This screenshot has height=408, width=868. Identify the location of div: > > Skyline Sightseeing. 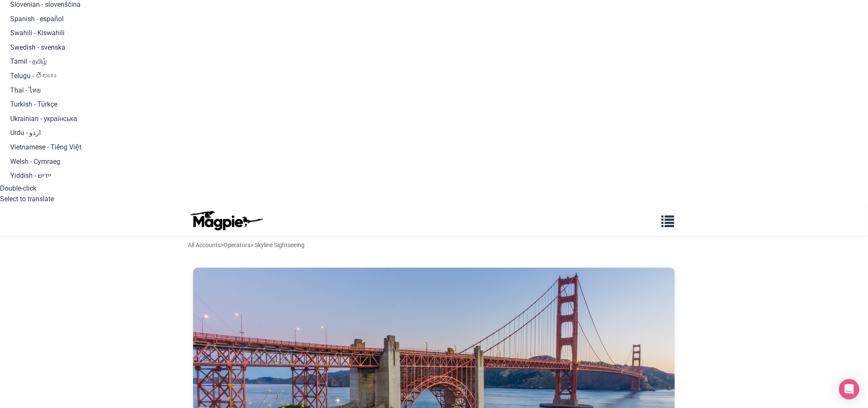
(246, 245).